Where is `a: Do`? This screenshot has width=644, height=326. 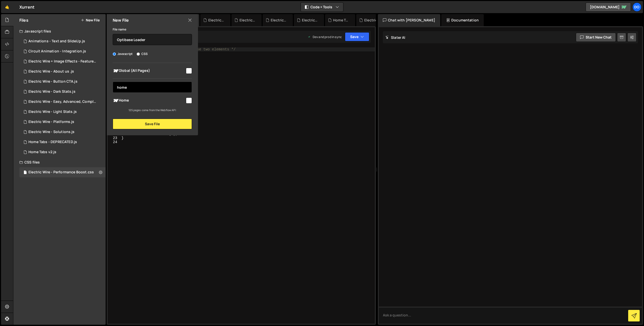
a: Do is located at coordinates (637, 7).